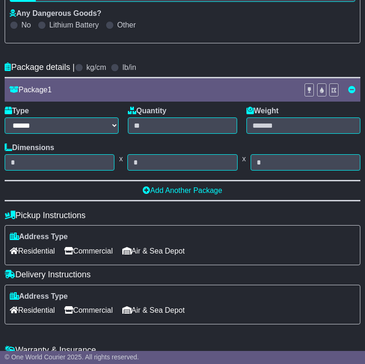 Image resolution: width=365 pixels, height=364 pixels. What do you see at coordinates (74, 25) in the screenshot?
I see `label: Lithium Battery` at bounding box center [74, 25].